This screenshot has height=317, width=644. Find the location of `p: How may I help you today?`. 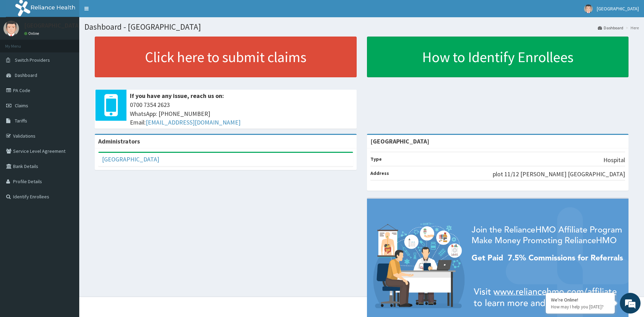

p: How may I help you today? is located at coordinates (580, 307).